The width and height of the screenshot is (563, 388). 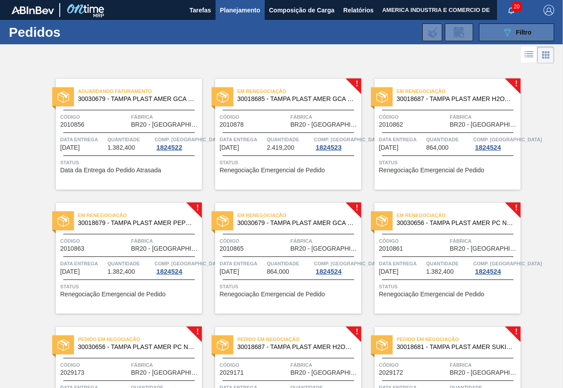 What do you see at coordinates (70, 147) in the screenshot?
I see `span: 10/09/2025` at bounding box center [70, 147].